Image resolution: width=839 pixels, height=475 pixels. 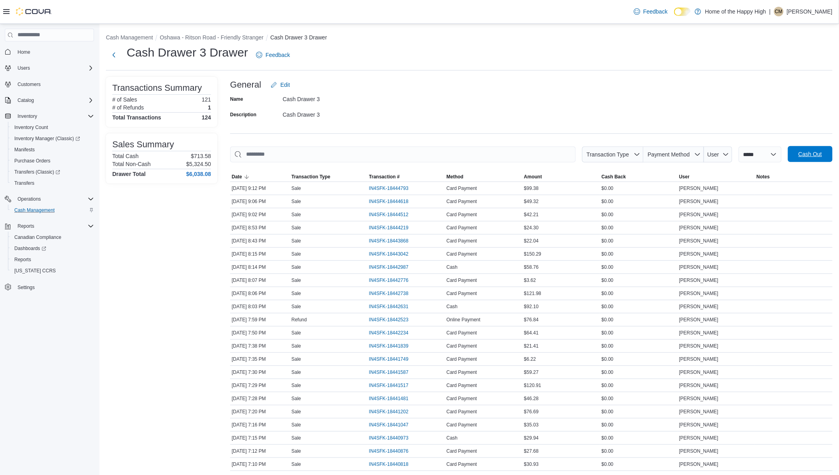 I want to click on span: $92.10, so click(x=531, y=307).